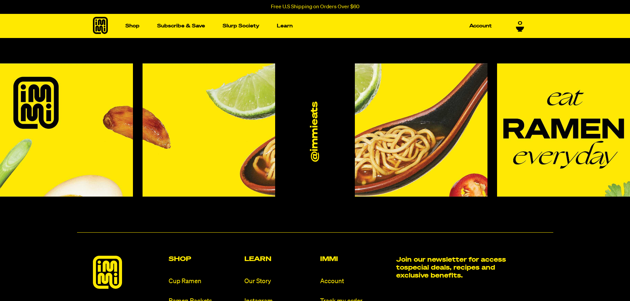  What do you see at coordinates (241, 26) in the screenshot?
I see `a: Slurp Society` at bounding box center [241, 26].